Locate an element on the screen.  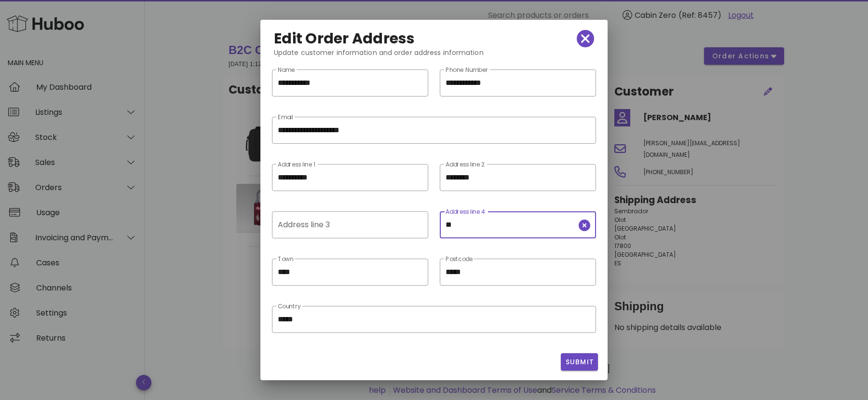
span: Submit is located at coordinates (579, 362).